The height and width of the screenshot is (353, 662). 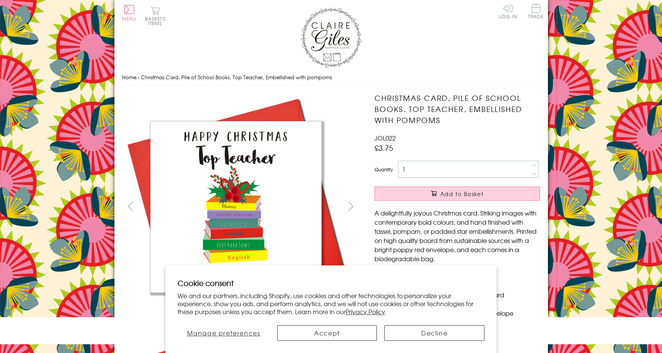 What do you see at coordinates (457, 235) in the screenshot?
I see `p: A delightfully joyous Christmas card. Striking images with contemporary bold colours, and hand fi...` at bounding box center [457, 235].